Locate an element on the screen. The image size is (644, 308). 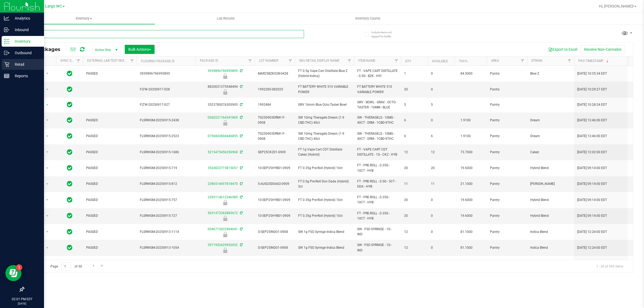
span: FLTW-20250917-027 is located at coordinates (166, 105).